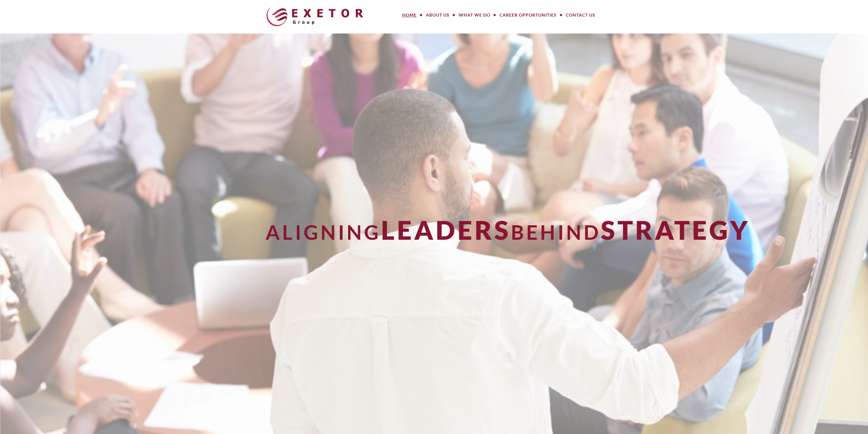 This screenshot has height=434, width=868. I want to click on a: About Us, so click(438, 15).